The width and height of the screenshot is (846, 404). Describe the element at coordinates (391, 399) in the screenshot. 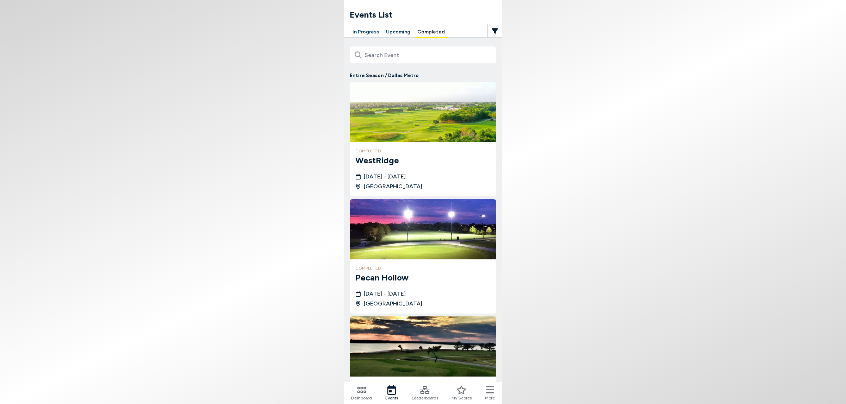

I see `span: Events` at that location.